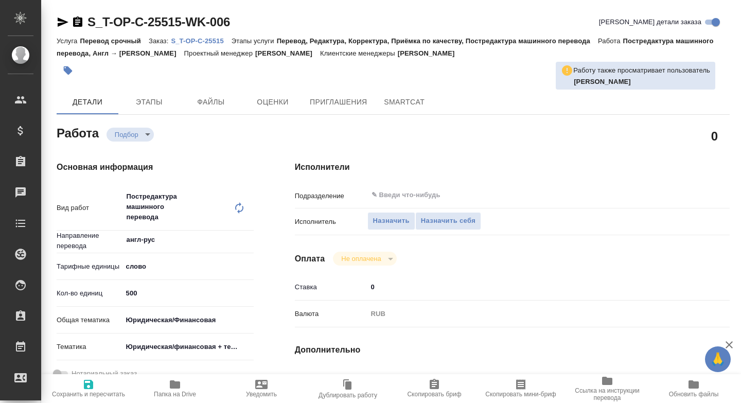  What do you see at coordinates (642, 82) in the screenshot?
I see `p: Журавлева Александра` at bounding box center [642, 82].